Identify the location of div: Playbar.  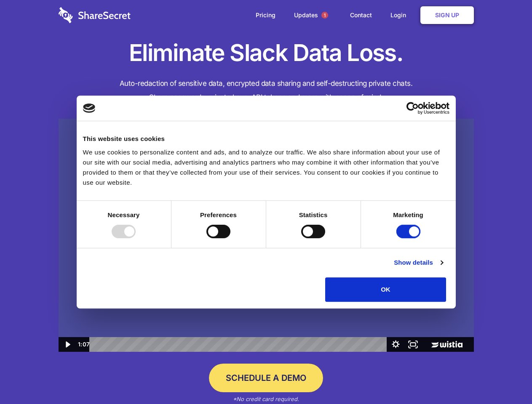
(239, 344).